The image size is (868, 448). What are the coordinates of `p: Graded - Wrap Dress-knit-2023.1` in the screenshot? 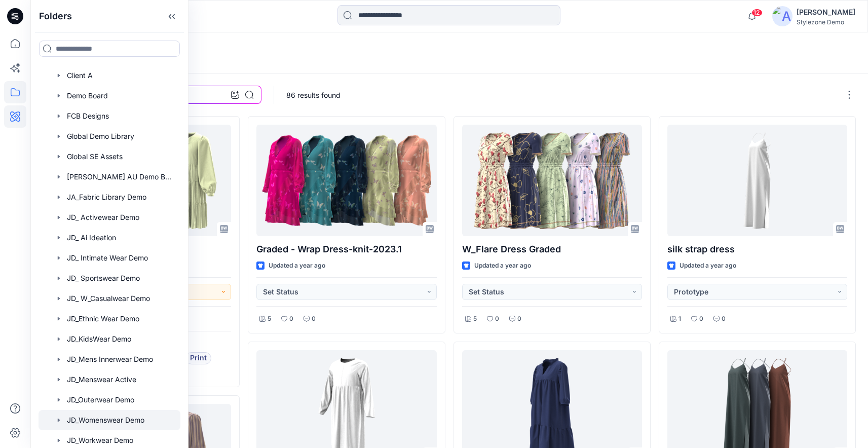 It's located at (346, 249).